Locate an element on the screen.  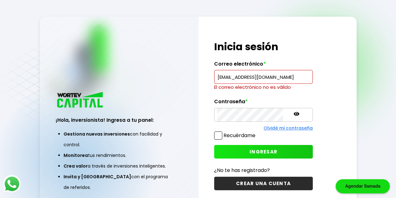
button: CREAR UNA CUENTA is located at coordinates (263, 183).